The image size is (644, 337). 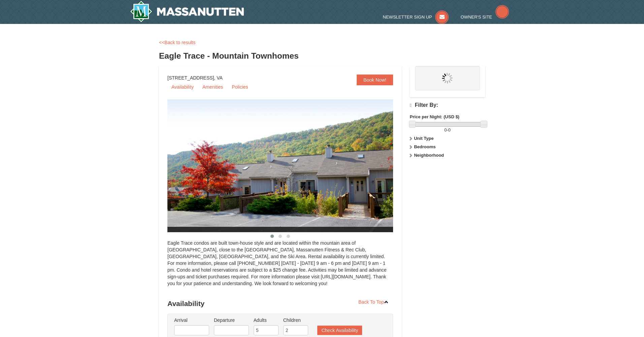 I want to click on strong: Bedrooms, so click(x=425, y=147).